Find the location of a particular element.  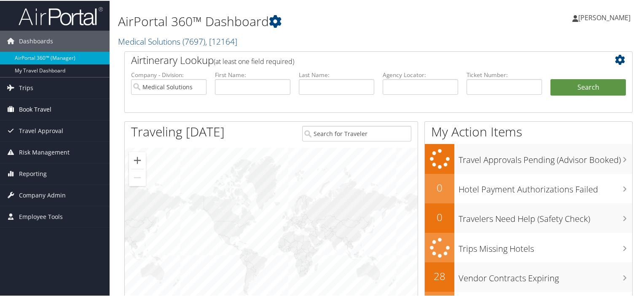

label: Ticket Number: is located at coordinates (504, 74).